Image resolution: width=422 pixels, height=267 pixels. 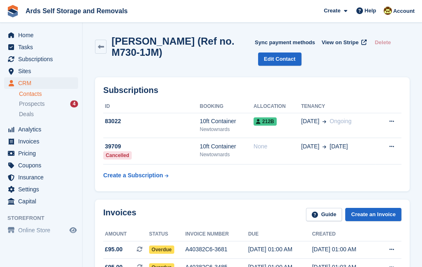 What do you see at coordinates (343, 42) in the screenshot?
I see `a: View on Stripe` at bounding box center [343, 42].